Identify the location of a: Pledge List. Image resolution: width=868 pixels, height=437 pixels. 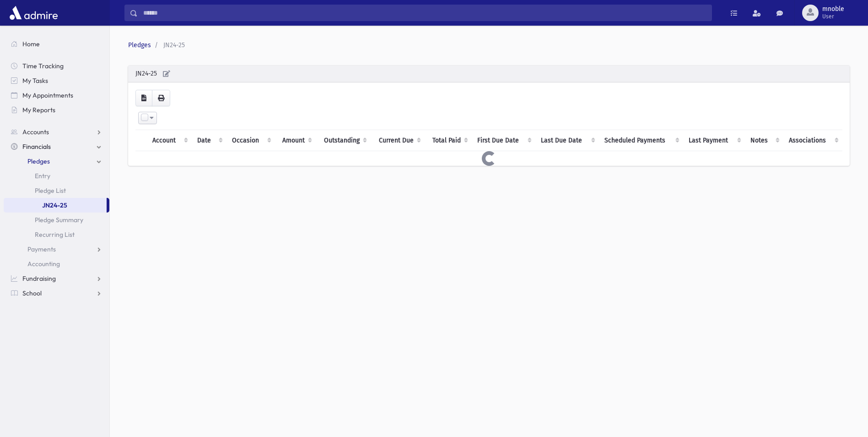
(56, 191).